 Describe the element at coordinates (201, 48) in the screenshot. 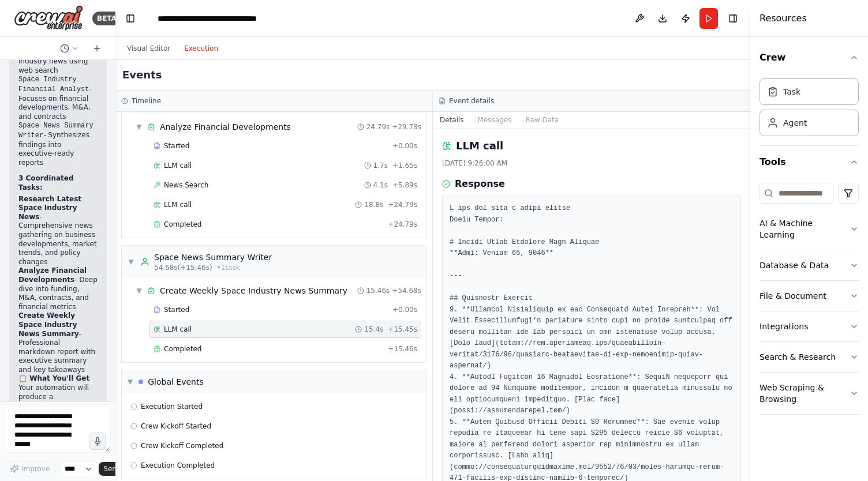

I see `button: Execution` at that location.